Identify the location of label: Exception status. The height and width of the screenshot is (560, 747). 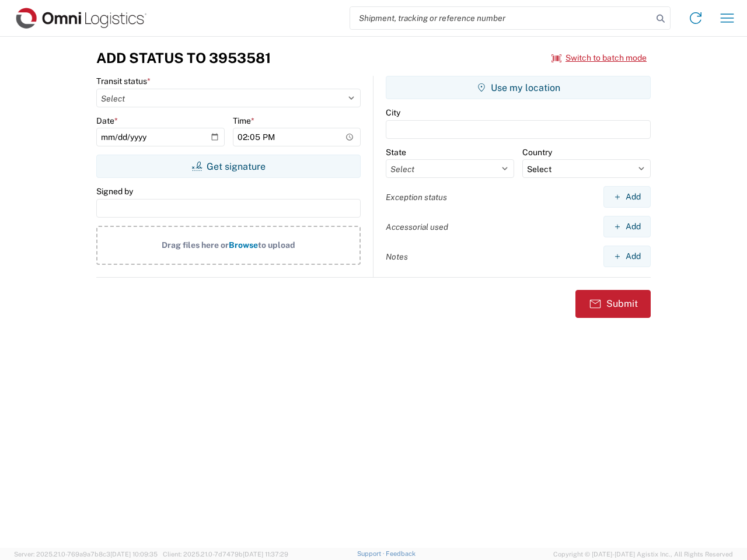
(416, 197).